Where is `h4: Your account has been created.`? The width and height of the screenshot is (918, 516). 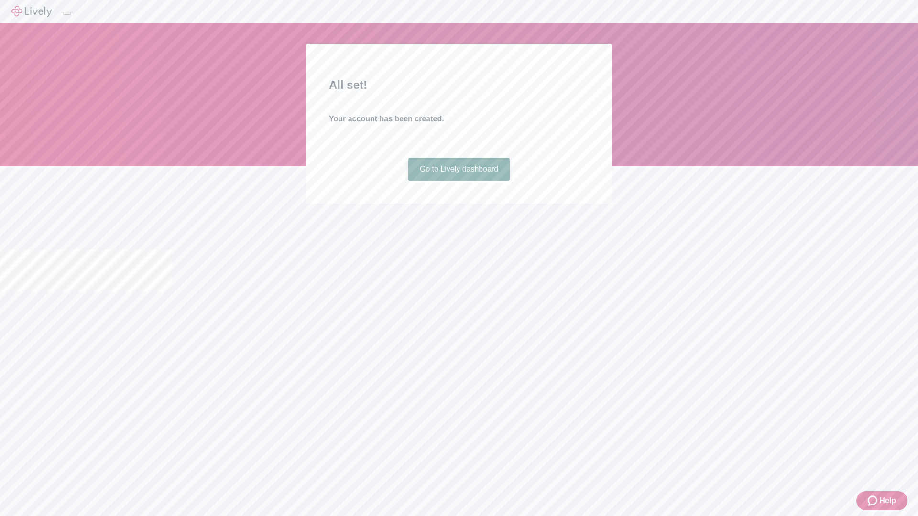
h4: Your account has been created. is located at coordinates (459, 119).